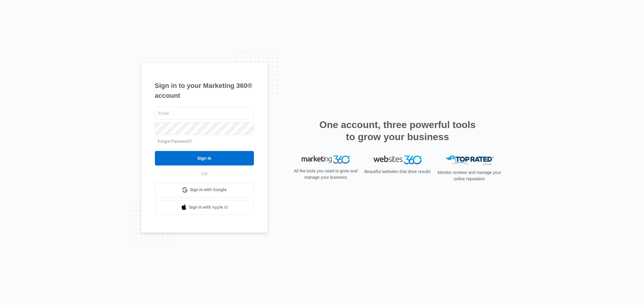 This screenshot has height=305, width=644. Describe the element at coordinates (470, 176) in the screenshot. I see `p: Monitor reviews and manage your online reputation` at that location.